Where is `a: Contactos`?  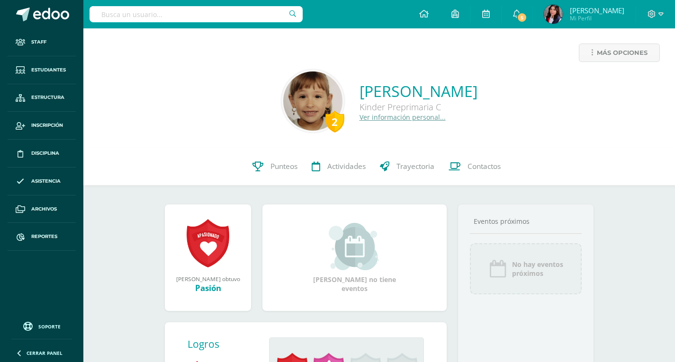 a: Contactos is located at coordinates (475, 167).